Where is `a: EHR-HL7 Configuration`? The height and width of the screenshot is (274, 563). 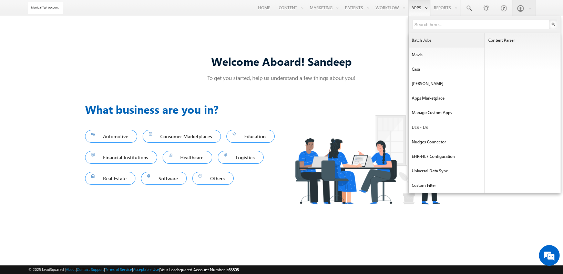 a: EHR-HL7 Configuration is located at coordinates (447, 157).